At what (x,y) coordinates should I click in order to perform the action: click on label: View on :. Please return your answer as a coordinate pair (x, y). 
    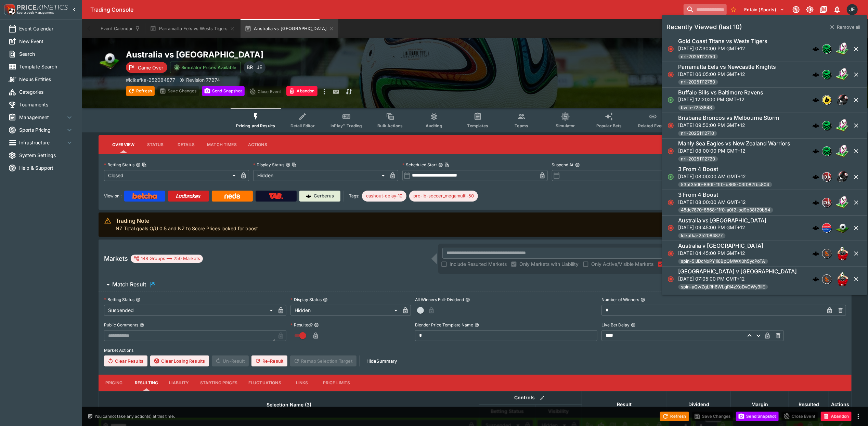
    Looking at the image, I should click on (112, 196).